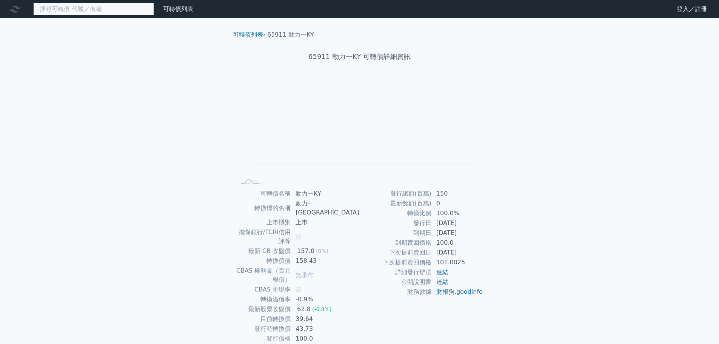 The height and width of the screenshot is (344, 719). Describe the element at coordinates (263, 338) in the screenshot. I see `td: 發行價格` at that location.